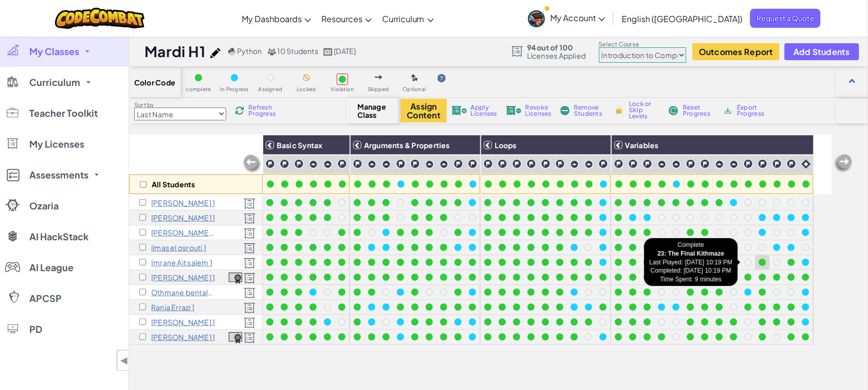 The image size is (868, 390). What do you see at coordinates (215, 53) in the screenshot?
I see `img: iconPencil.svg` at bounding box center [215, 53].